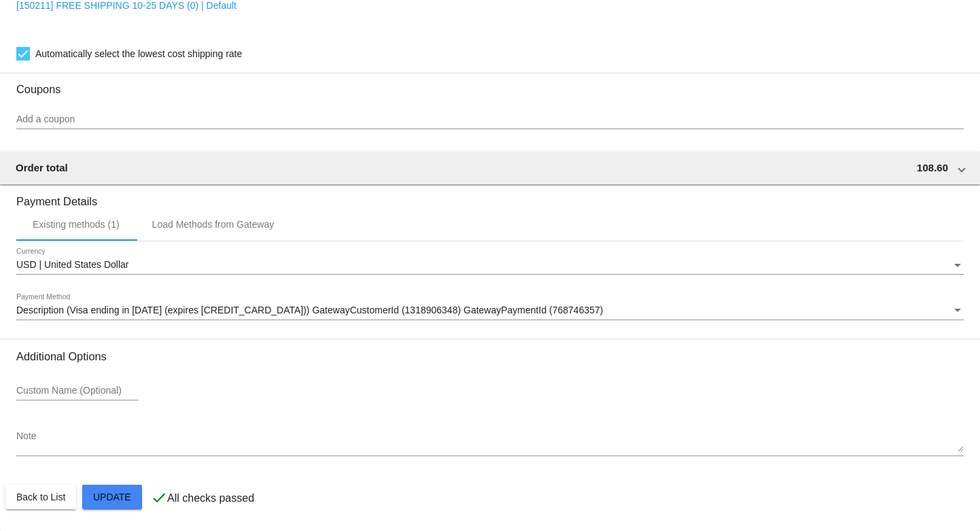 This screenshot has width=980, height=531. What do you see at coordinates (211, 498) in the screenshot?
I see `p: All checks passed` at bounding box center [211, 498].